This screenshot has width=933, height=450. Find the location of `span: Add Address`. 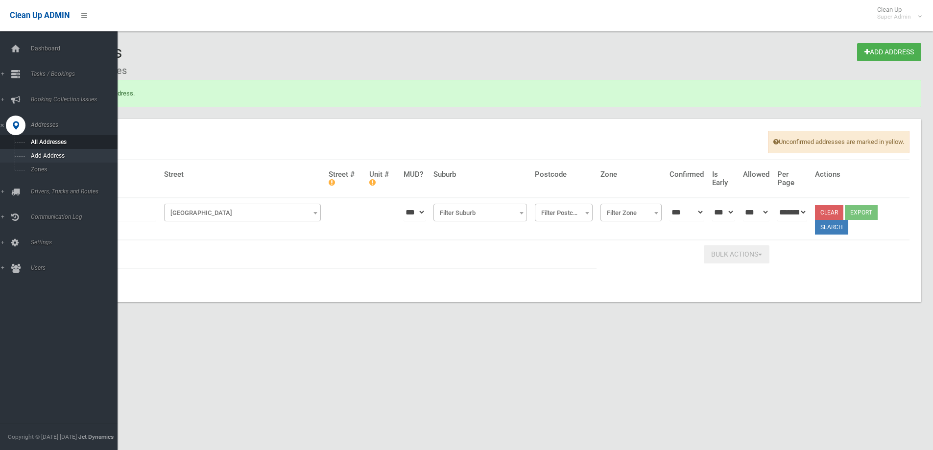

span: Add Address is located at coordinates (72, 156).